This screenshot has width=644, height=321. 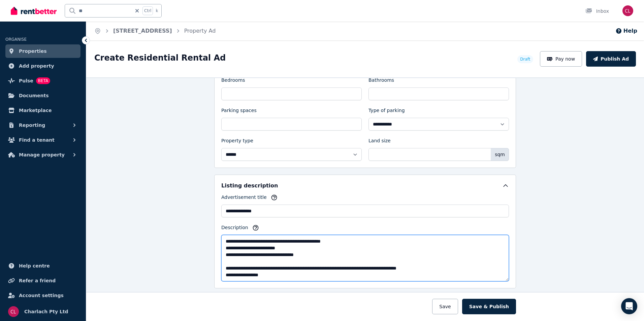 I want to click on button: Find a tenant, so click(x=43, y=140).